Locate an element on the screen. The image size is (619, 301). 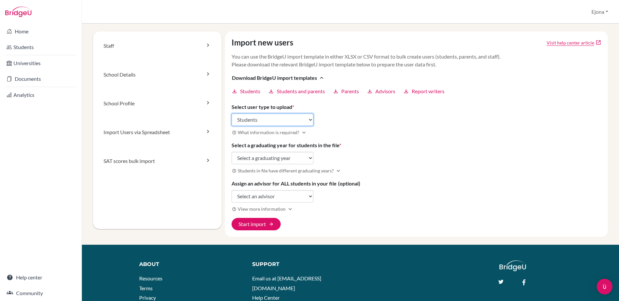
a: School Details is located at coordinates (157, 75).